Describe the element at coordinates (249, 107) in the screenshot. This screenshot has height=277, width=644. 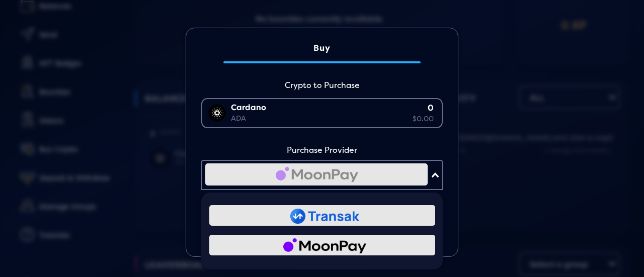
I see `div: Cardano` at that location.